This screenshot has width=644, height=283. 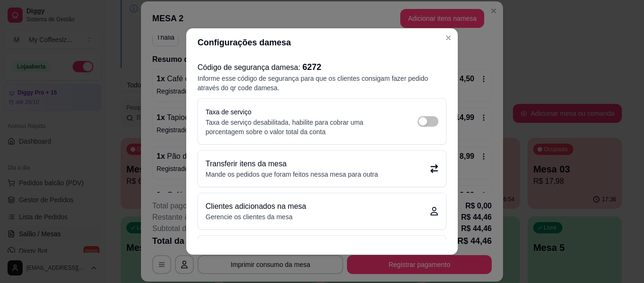 I want to click on p: Transferir itens da mesa, so click(x=292, y=164).